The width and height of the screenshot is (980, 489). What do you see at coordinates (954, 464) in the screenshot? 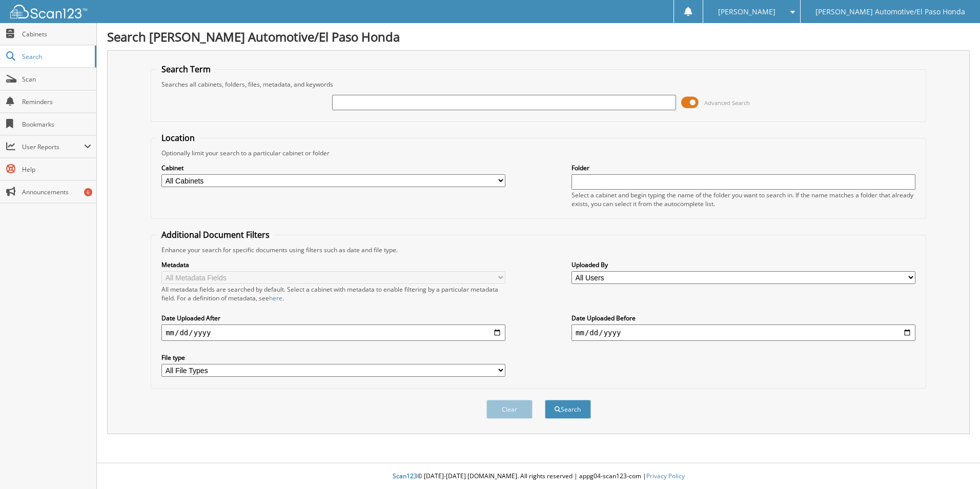
I see `div: Chat Widget` at bounding box center [954, 464].